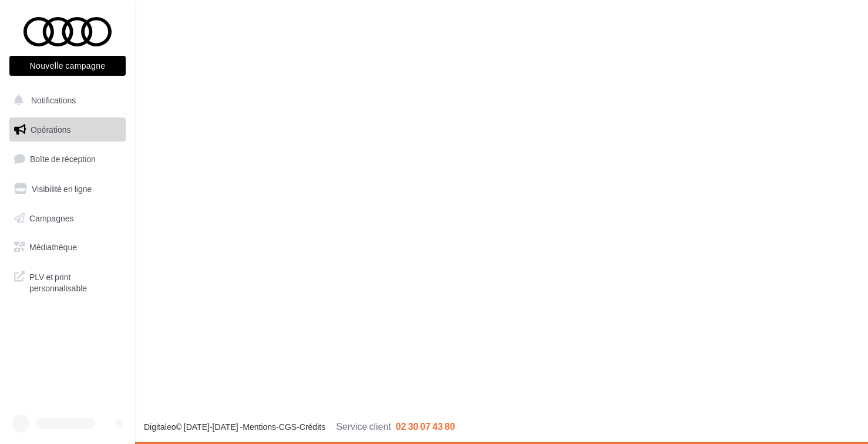 Image resolution: width=868 pixels, height=444 pixels. What do you see at coordinates (313, 426) in the screenshot?
I see `a: Crédits` at bounding box center [313, 426].